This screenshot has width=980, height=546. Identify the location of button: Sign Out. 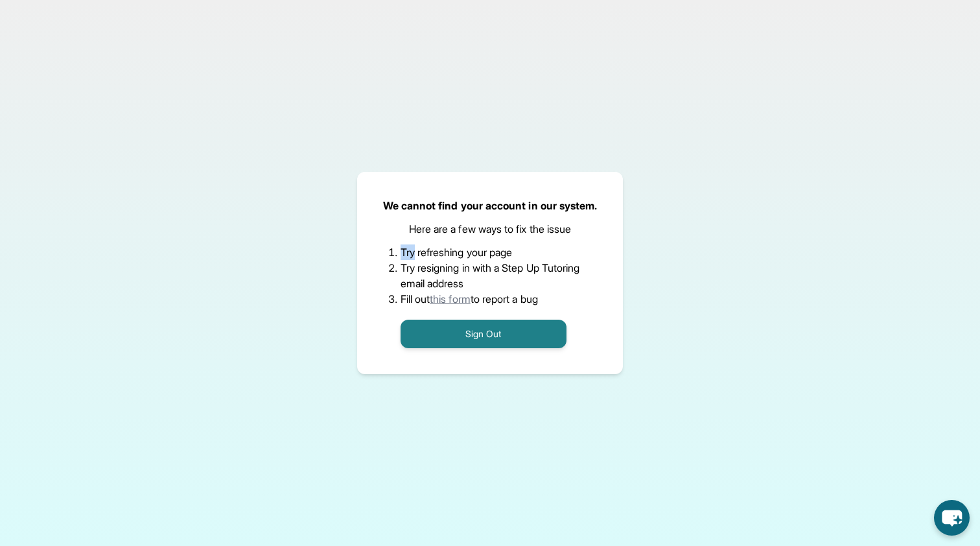
(483, 334).